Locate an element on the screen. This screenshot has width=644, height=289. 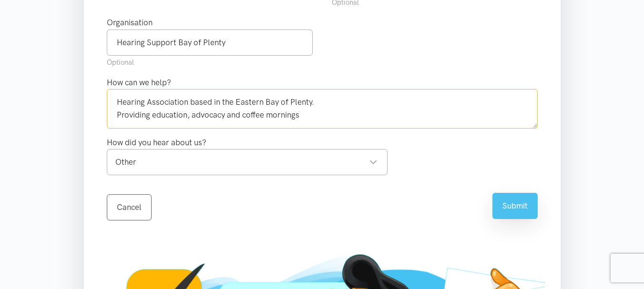
button: Submit is located at coordinates (515, 206).